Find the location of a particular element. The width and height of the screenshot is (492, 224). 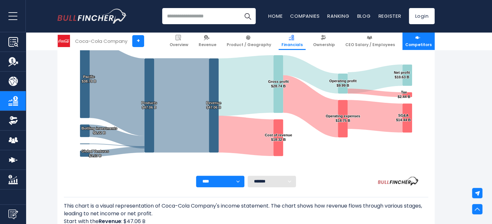

text: Net profit $10.63 B is located at coordinates (402, 75).